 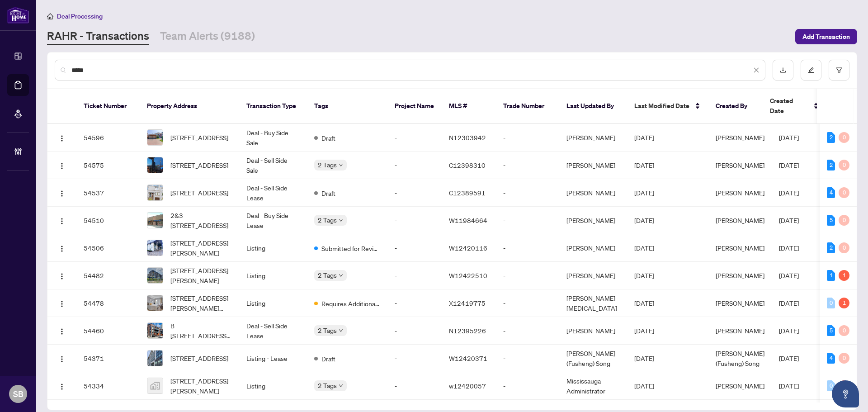 I want to click on button: download, so click(x=783, y=70).